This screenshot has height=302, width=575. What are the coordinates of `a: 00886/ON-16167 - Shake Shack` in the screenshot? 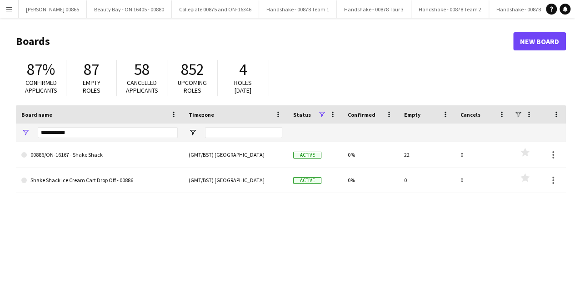 It's located at (100, 155).